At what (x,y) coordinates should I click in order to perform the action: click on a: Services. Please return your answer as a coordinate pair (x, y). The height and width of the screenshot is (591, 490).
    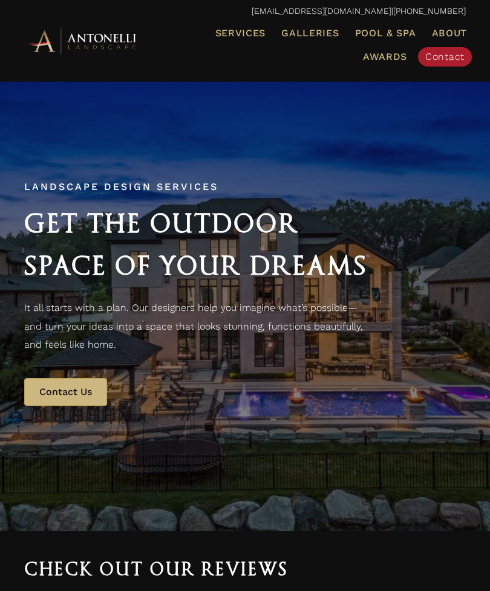
    Looking at the image, I should click on (241, 33).